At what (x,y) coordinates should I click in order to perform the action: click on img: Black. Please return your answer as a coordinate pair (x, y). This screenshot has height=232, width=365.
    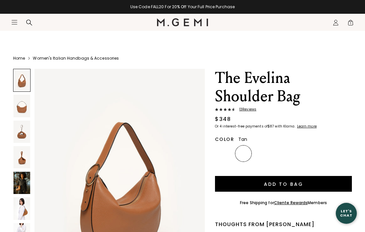
    Looking at the image, I should click on (223, 153).